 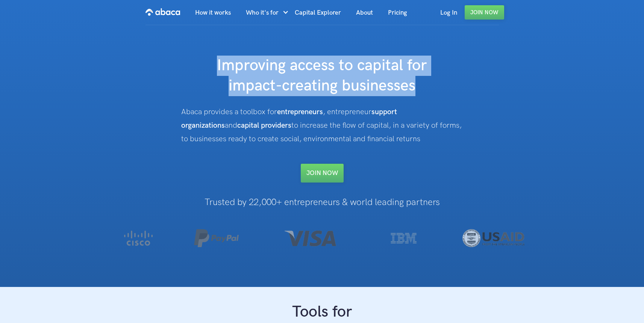 I want to click on strong: entrepreneurs, so click(x=300, y=112).